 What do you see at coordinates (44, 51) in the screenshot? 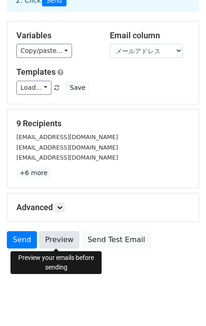
I see `a: Copy/paste...` at bounding box center [44, 51].